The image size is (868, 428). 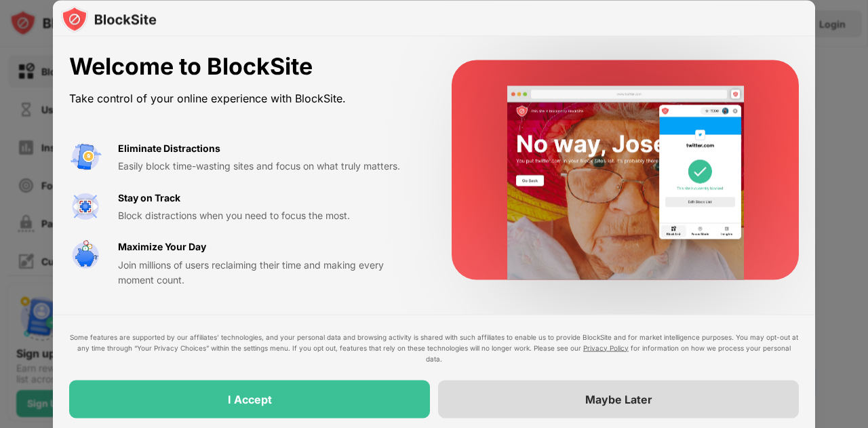 What do you see at coordinates (109, 19) in the screenshot?
I see `img: logo-blocksite.svg` at bounding box center [109, 19].